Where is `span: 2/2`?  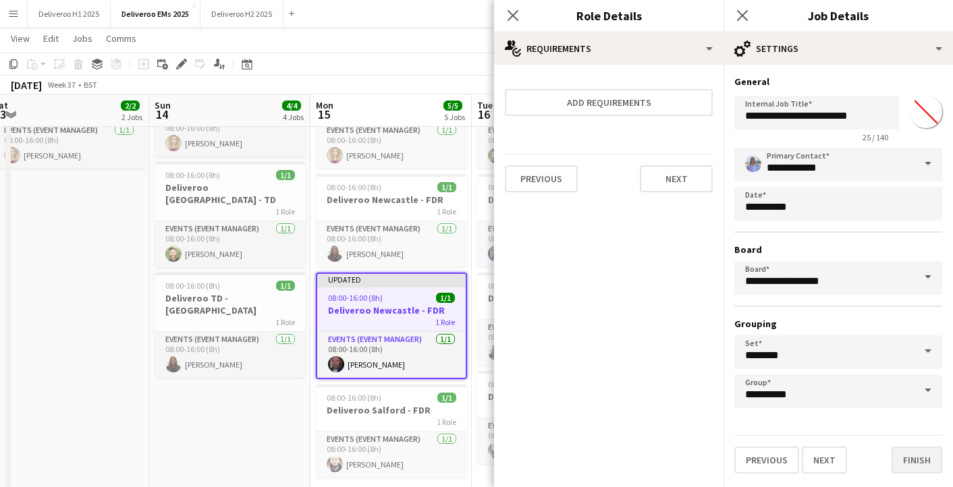
span: 2/2 is located at coordinates (130, 105).